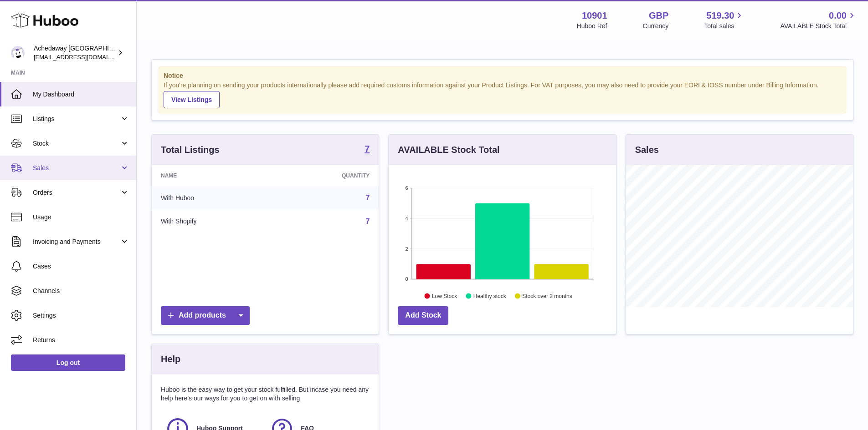 The image size is (868, 430). What do you see at coordinates (76, 118) in the screenshot?
I see `span: Listings` at bounding box center [76, 118].